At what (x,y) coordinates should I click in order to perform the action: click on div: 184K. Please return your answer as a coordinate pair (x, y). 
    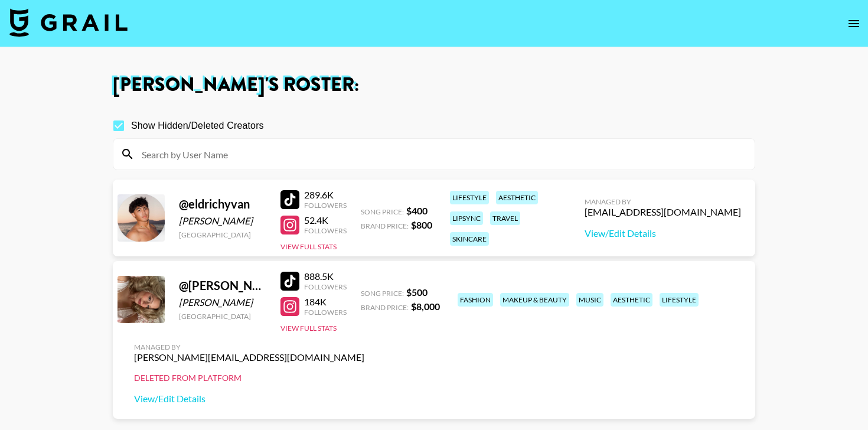
    Looking at the image, I should click on (326, 302).